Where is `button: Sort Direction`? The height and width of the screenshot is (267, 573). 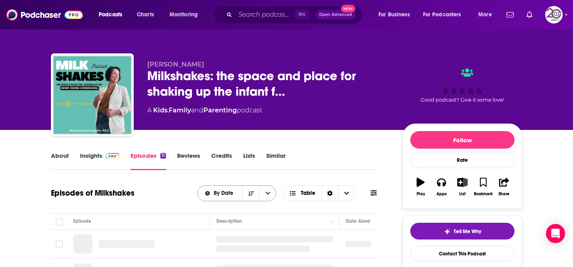
button: Sort Direction is located at coordinates (251, 193).